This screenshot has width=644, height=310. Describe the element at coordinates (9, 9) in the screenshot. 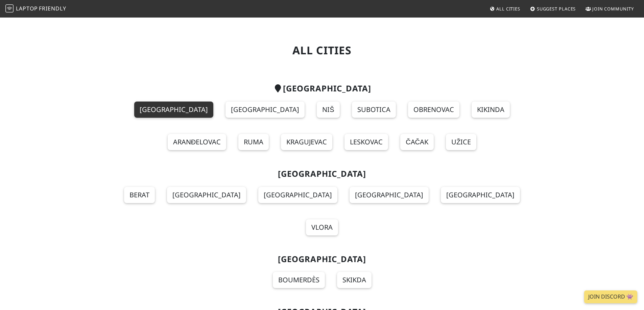

I see `img: LaptopFriendly` at that location.